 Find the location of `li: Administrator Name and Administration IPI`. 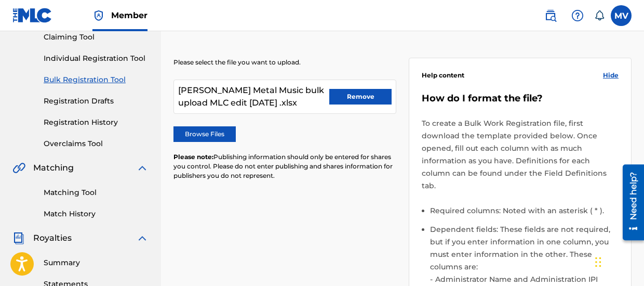

li: Administrator Name and Administration IPI is located at coordinates (526, 279).